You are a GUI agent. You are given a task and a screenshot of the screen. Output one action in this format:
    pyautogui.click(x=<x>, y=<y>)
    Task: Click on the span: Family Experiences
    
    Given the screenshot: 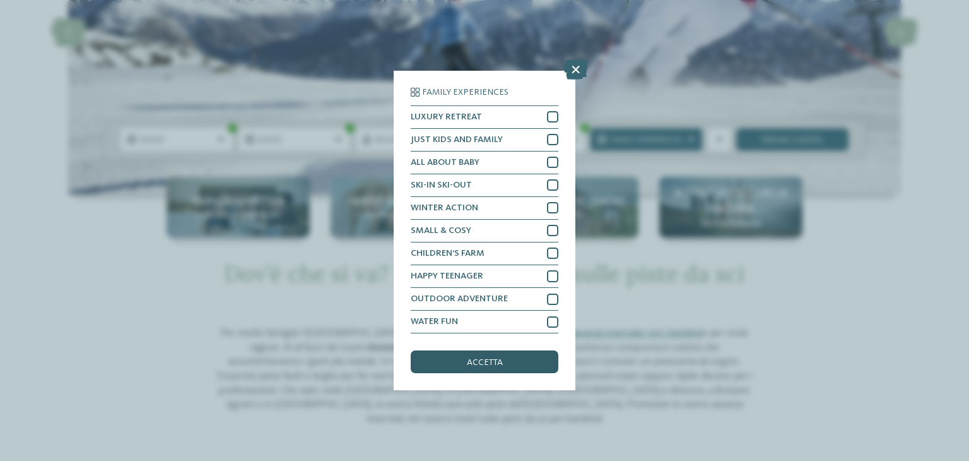 What is the action you would take?
    pyautogui.click(x=465, y=92)
    